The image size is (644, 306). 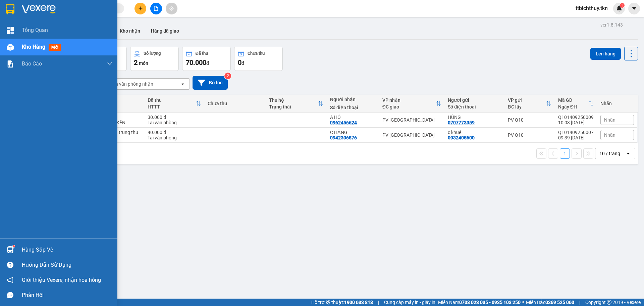 What do you see at coordinates (565, 153) in the screenshot?
I see `button: 1` at bounding box center [565, 153].